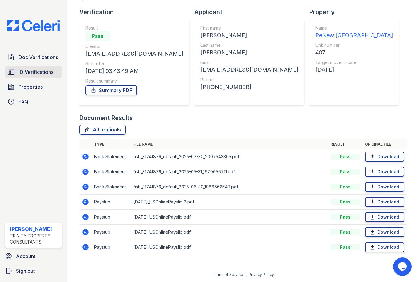  I want to click on a: FAQ, so click(34, 101).